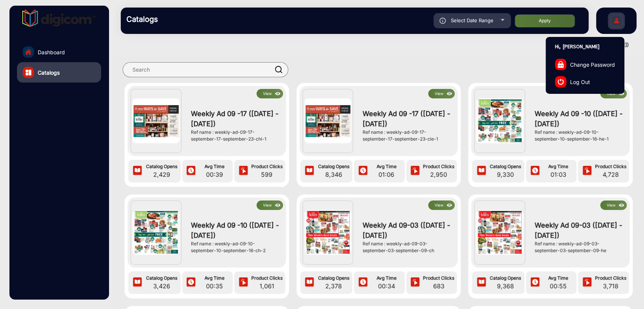 The height and width of the screenshot is (309, 644). What do you see at coordinates (266, 286) in the screenshot?
I see `span: 1,061` at bounding box center [266, 286].